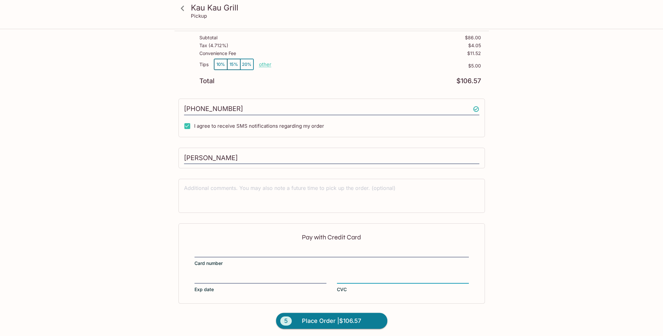 This screenshot has width=663, height=336. I want to click on button: 20%, so click(247, 64).